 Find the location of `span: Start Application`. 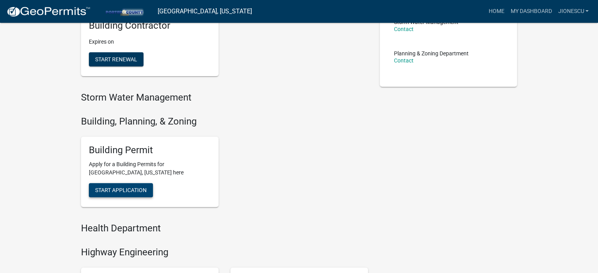

span: Start Application is located at coordinates (121, 190).